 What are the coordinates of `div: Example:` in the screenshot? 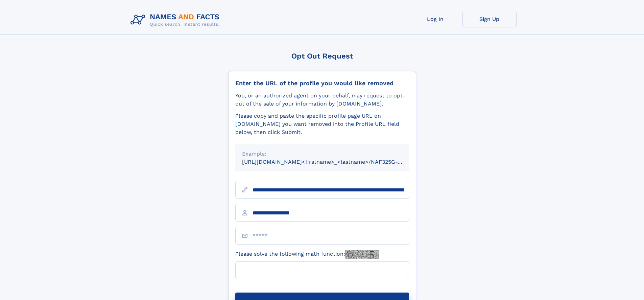 It's located at (322, 154).